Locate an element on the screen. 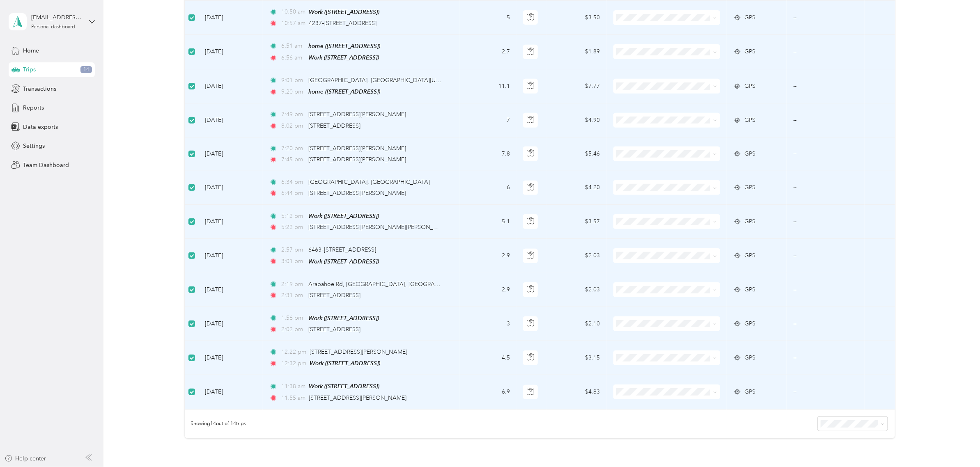 This screenshot has width=980, height=467. span: Home is located at coordinates (31, 51).